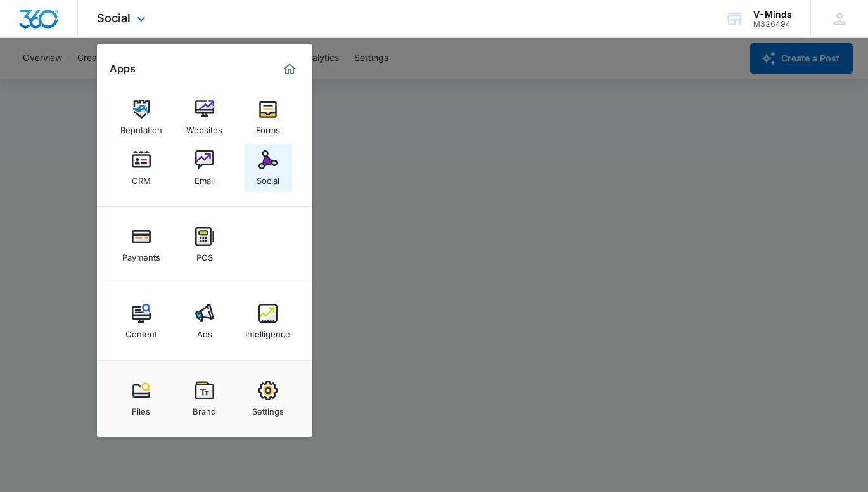  What do you see at coordinates (772, 24) in the screenshot?
I see `div: account id` at bounding box center [772, 24].